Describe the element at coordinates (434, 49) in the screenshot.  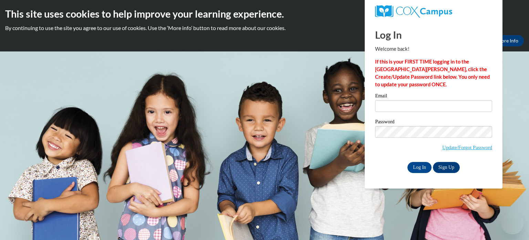
I see `p: Welcome back!` at that location.